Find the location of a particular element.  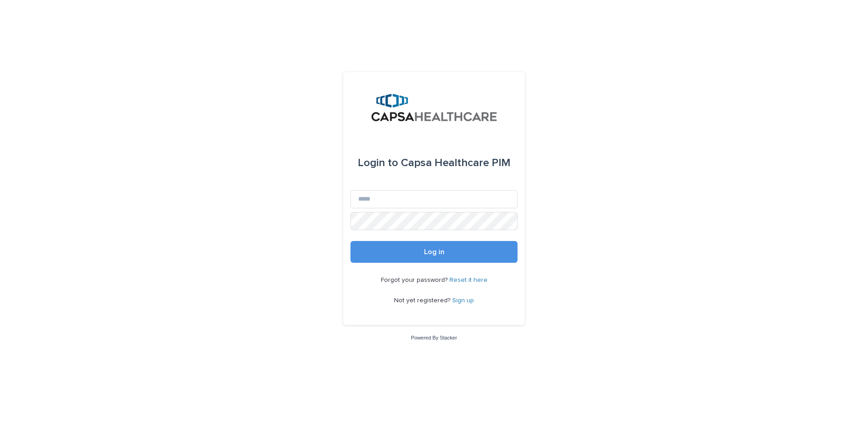

button: Log in is located at coordinates (434, 252).